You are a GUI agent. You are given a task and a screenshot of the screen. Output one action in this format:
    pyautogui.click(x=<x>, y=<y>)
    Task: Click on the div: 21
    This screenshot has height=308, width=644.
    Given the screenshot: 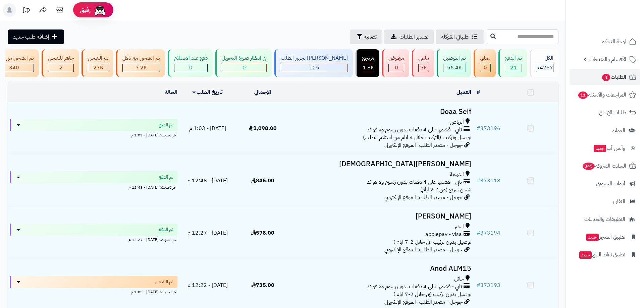 What is the action you would take?
    pyautogui.click(x=513, y=68)
    